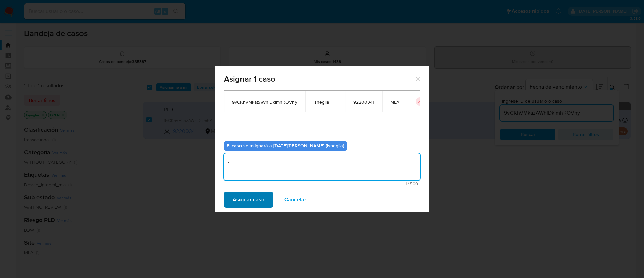 This screenshot has height=278, width=644. What do you see at coordinates (249, 199) in the screenshot?
I see `button: Asignar caso` at bounding box center [249, 199].